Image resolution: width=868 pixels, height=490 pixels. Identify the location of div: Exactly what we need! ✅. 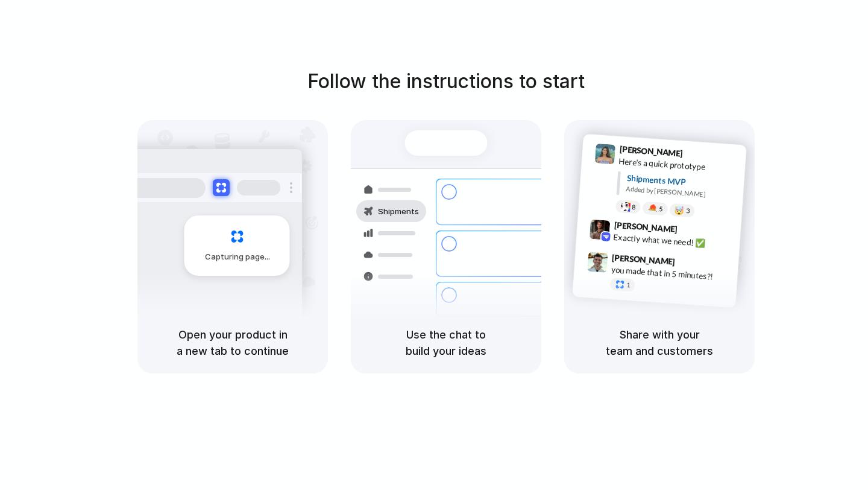
(673, 241).